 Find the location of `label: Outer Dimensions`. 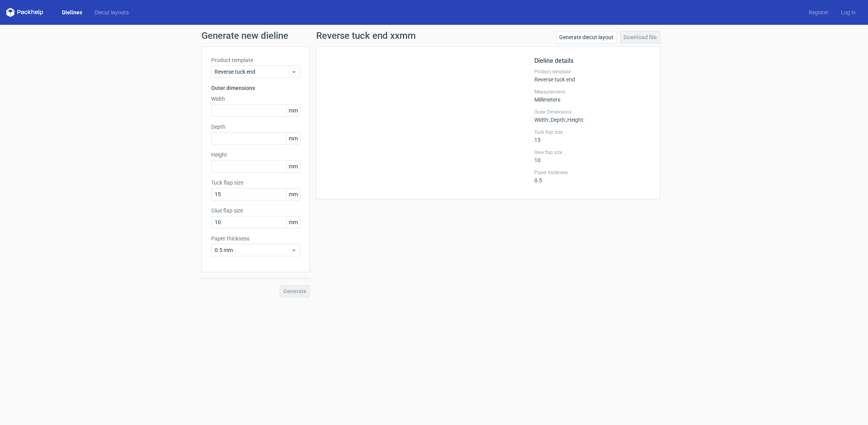

label: Outer Dimensions is located at coordinates (592, 112).